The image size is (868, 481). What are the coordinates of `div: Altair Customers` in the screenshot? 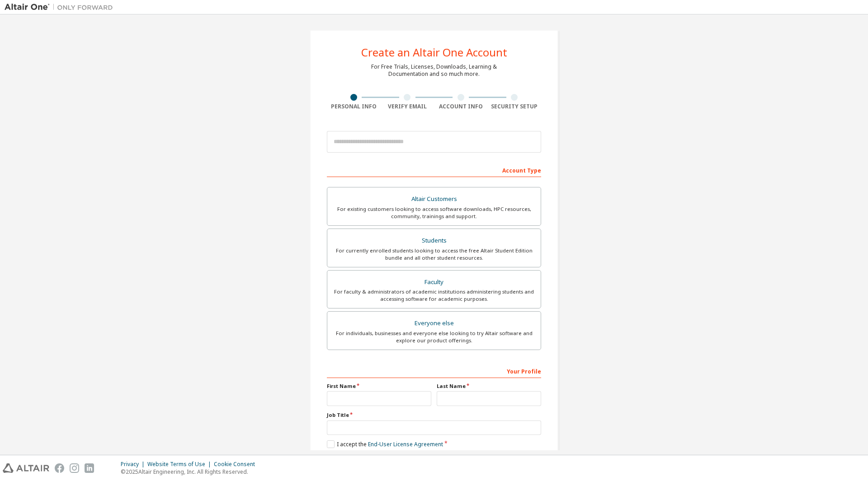 It's located at (434, 199).